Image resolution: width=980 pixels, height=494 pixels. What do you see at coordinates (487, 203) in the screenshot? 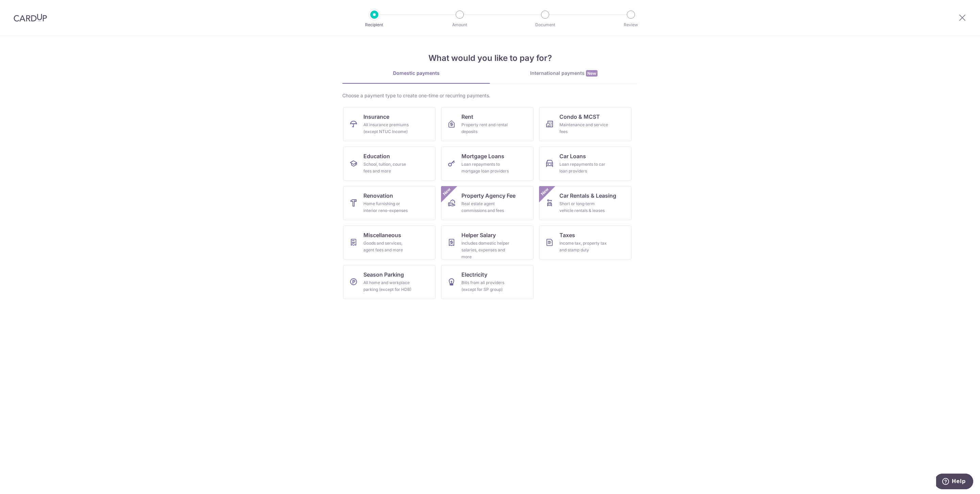
I see `a: Property Agency FeeReal estate agent commissions and feesNew` at bounding box center [487, 203].